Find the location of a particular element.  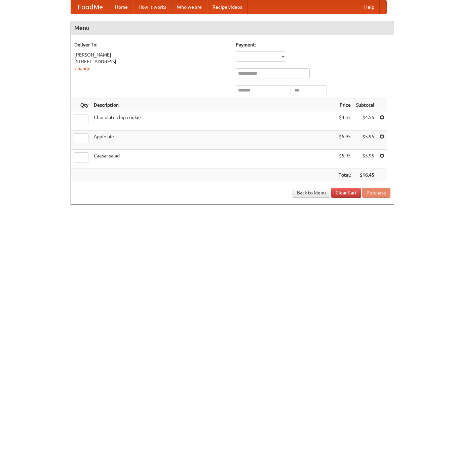

a: How it works is located at coordinates (152, 7).